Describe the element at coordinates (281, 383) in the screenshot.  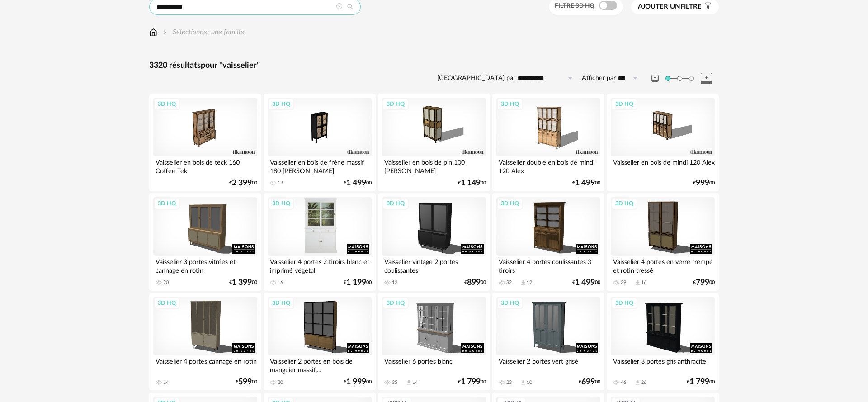
I see `div: 20` at that location.